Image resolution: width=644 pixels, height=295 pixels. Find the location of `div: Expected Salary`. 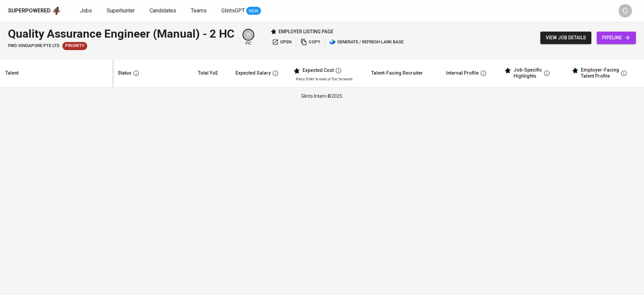

div: Expected Salary is located at coordinates (253, 73).